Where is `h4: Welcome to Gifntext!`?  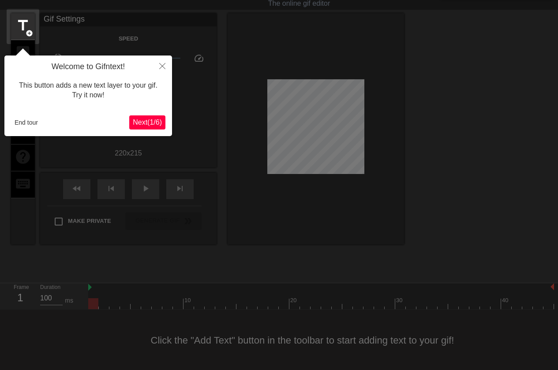
h4: Welcome to Gifntext! is located at coordinates (88, 67).